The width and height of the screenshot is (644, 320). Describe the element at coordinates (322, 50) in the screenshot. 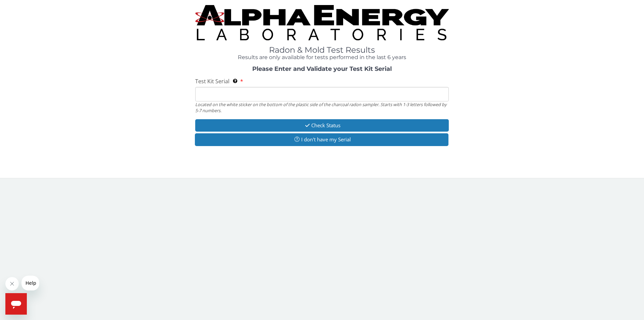

I see `h1: Radon & Mold Test Results` at that location.